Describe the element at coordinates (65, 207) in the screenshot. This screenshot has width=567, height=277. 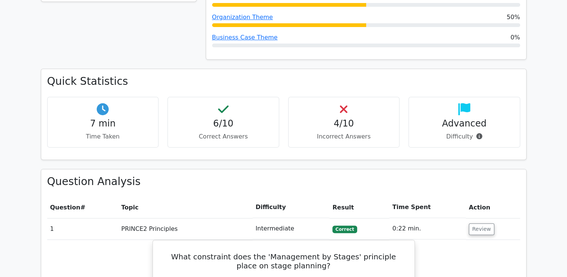
I see `span: Question` at that location.